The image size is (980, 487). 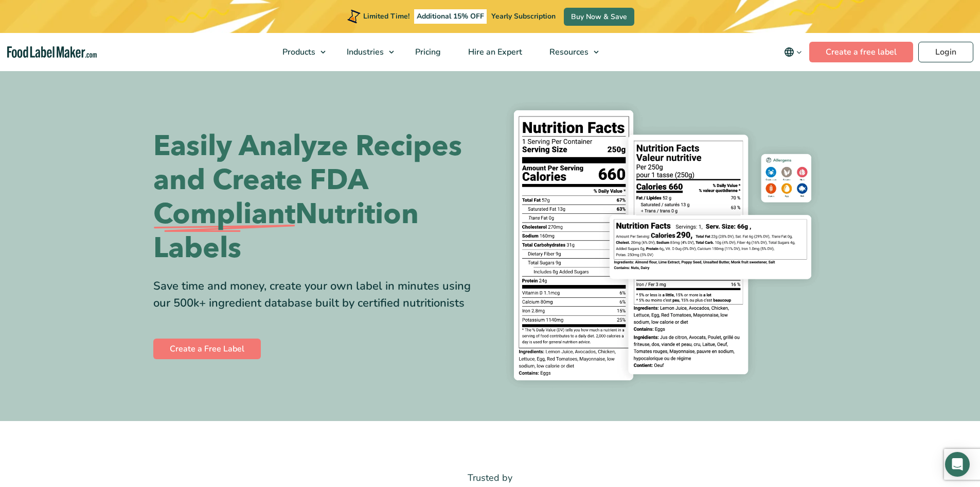 What do you see at coordinates (568, 52) in the screenshot?
I see `span: Resources` at bounding box center [568, 52].